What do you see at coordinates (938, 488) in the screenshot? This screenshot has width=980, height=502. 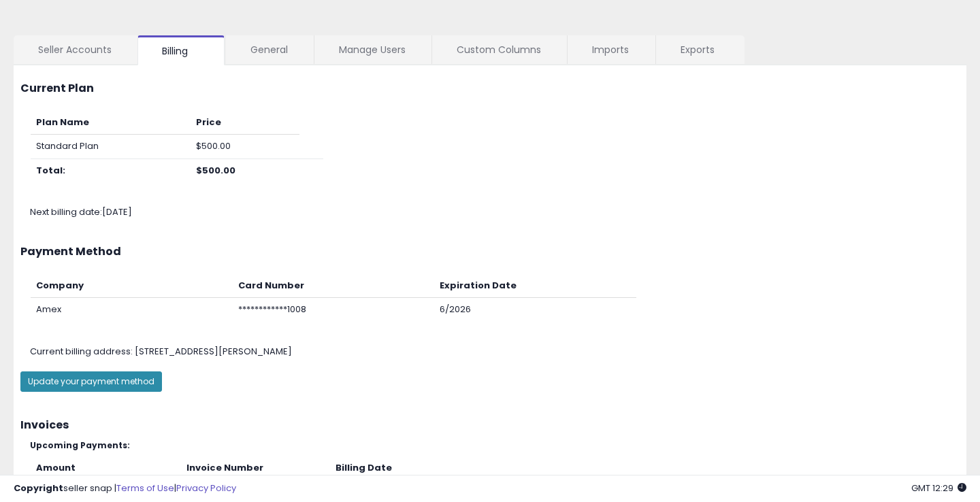 I see `span: 2025-09-8 12:29 GMT` at bounding box center [938, 488].